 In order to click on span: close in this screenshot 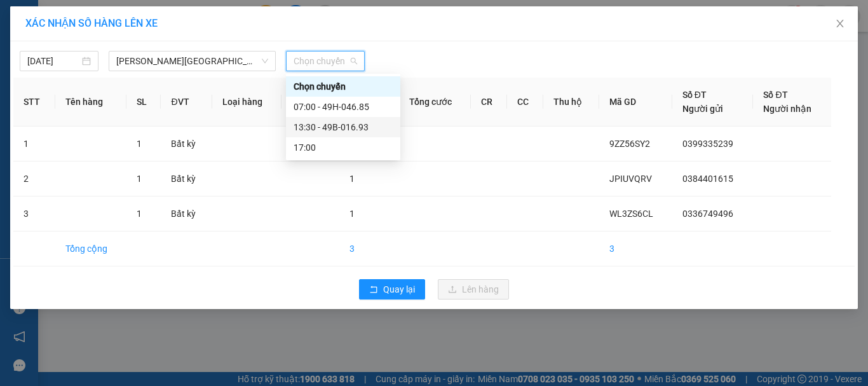, I will do `click(841, 23)`.